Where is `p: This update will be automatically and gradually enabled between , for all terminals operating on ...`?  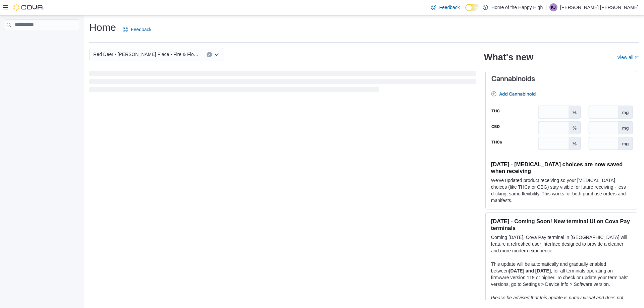 p: This update will be automatically and gradually enabled between , for all terminals operating on ... is located at coordinates (561, 274).